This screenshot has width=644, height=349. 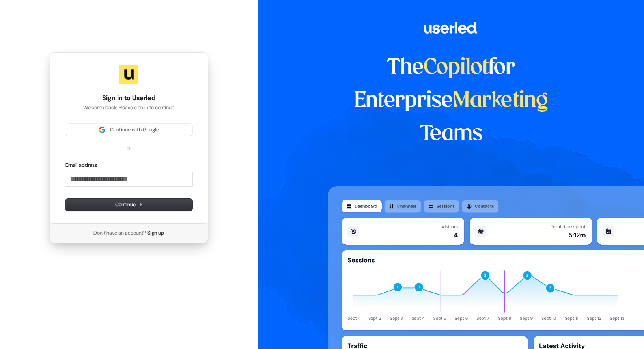 What do you see at coordinates (81, 165) in the screenshot?
I see `label: Email address` at bounding box center [81, 165].